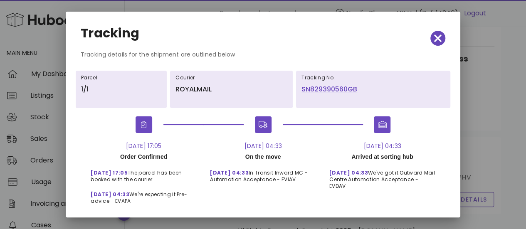 Image resolution: width=526 pixels, height=229 pixels. Describe the element at coordinates (231, 78) in the screenshot. I see `h6: Courier` at that location.